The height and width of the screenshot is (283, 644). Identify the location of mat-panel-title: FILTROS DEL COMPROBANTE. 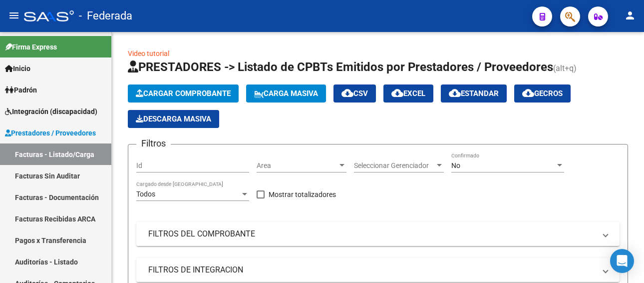
(372, 234).